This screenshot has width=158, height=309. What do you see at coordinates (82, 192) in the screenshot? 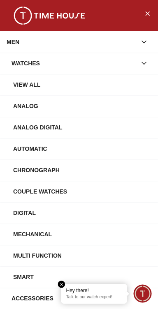
I see `div: Couple Watches` at bounding box center [82, 192].